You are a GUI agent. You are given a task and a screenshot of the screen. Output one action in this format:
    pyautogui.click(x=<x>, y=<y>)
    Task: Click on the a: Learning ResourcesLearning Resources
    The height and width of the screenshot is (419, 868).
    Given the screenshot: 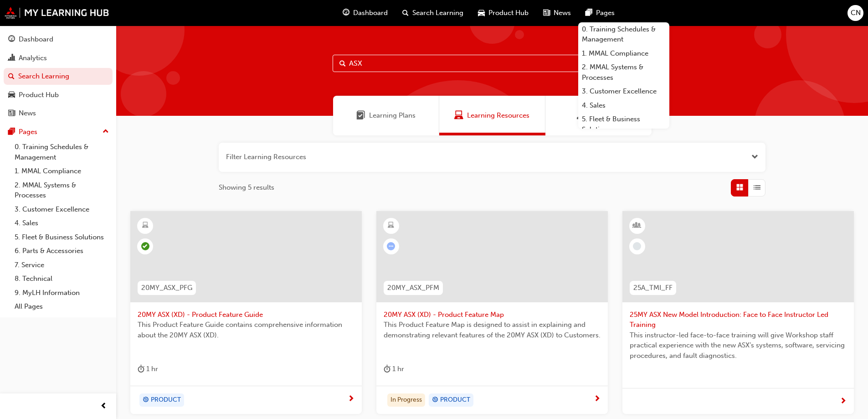 What is the action you would take?
    pyautogui.click(x=492, y=116)
    